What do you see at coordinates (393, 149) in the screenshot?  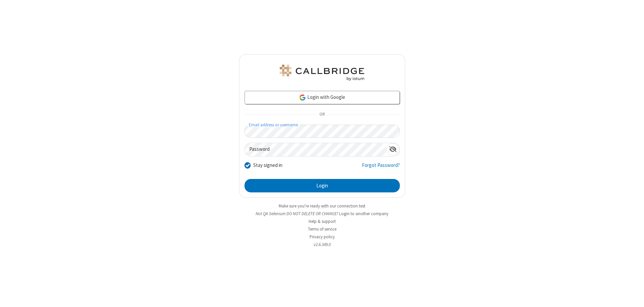 I see `div: Show password` at bounding box center [393, 149].